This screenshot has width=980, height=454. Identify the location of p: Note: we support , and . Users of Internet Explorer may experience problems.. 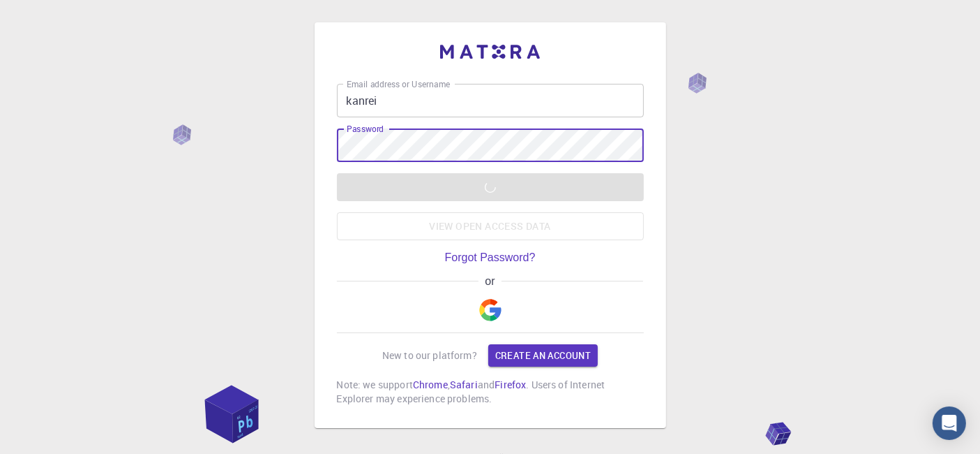
(490, 391).